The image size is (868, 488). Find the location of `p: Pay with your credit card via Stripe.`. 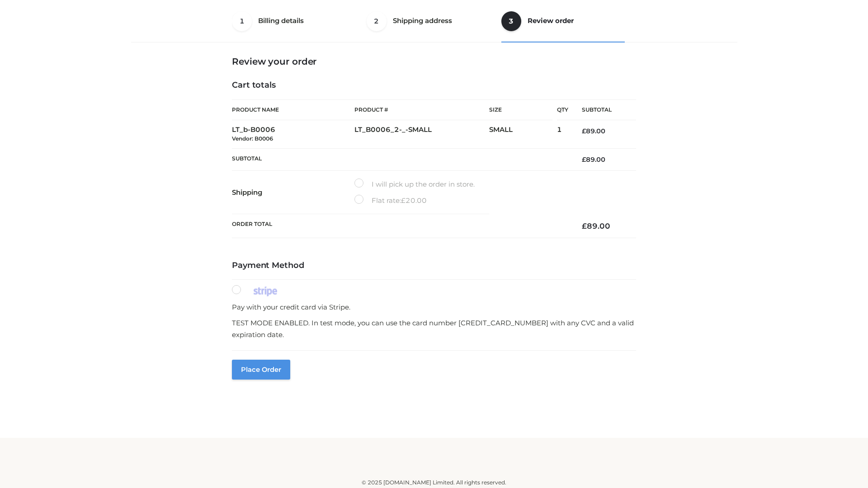

p: Pay with your credit card via Stripe. is located at coordinates (434, 307).